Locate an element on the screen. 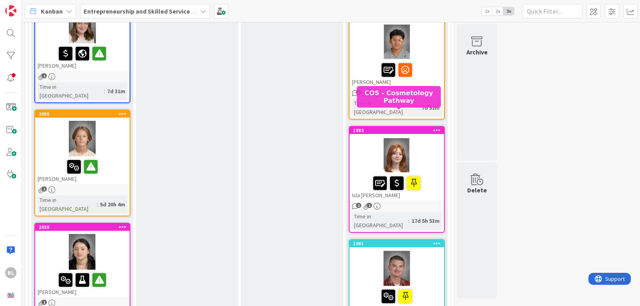 The width and height of the screenshot is (640, 306). span: Support is located at coordinates (26, 6).